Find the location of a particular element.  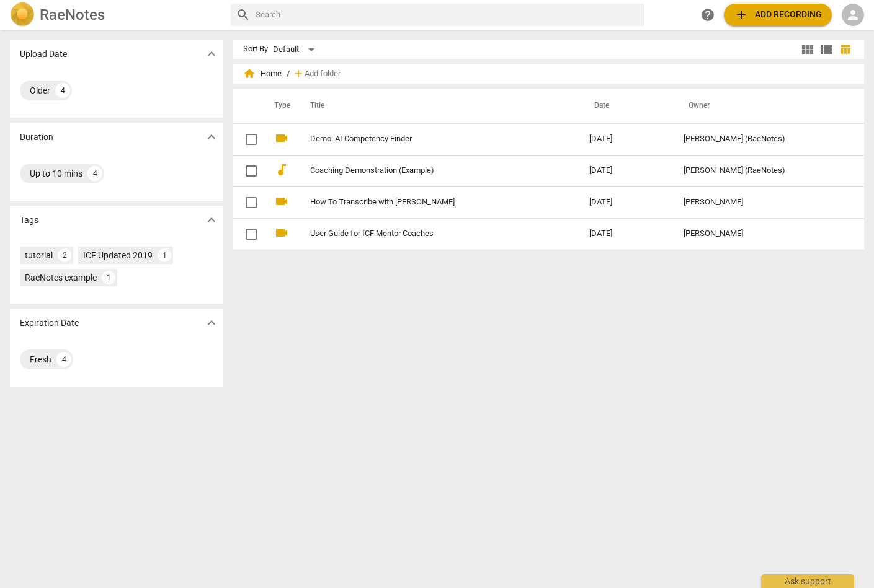

div: Sort By is located at coordinates (256, 49).